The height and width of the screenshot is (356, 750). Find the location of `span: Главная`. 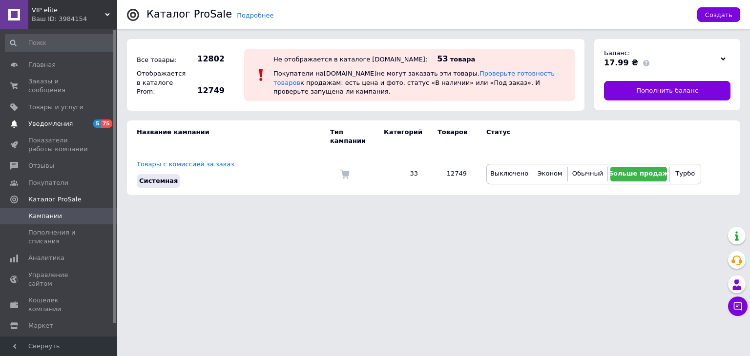

span: Главная is located at coordinates (42, 65).